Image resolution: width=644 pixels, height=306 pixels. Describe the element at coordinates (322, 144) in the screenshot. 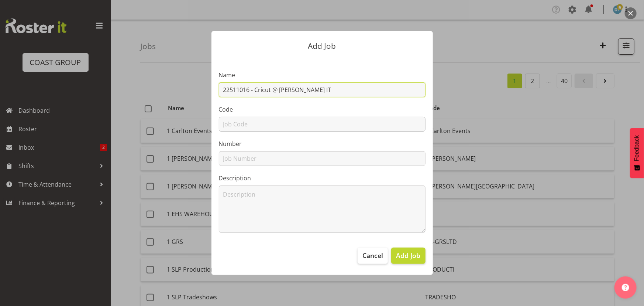

I see `label: Number` at that location.